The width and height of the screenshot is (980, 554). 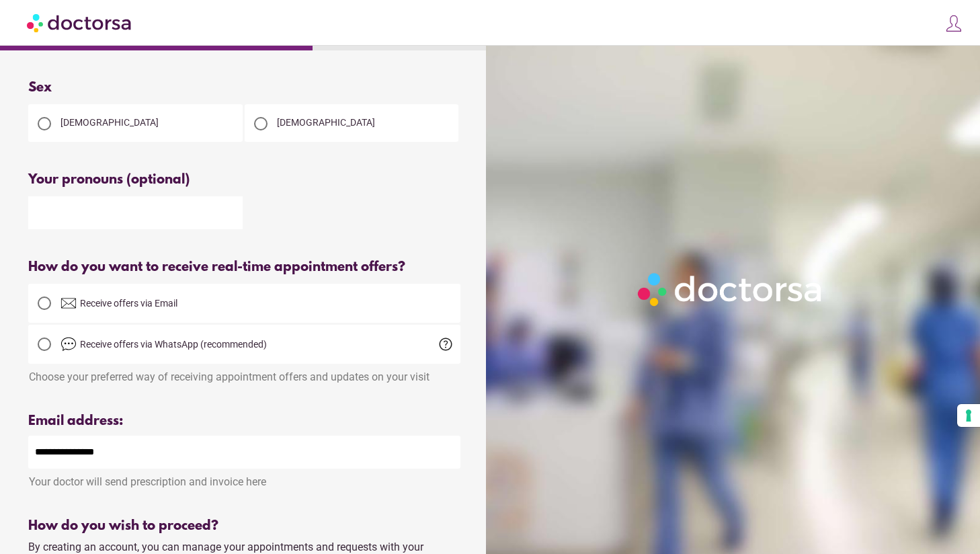 What do you see at coordinates (69, 345) in the screenshot?
I see `img: chat` at bounding box center [69, 345].